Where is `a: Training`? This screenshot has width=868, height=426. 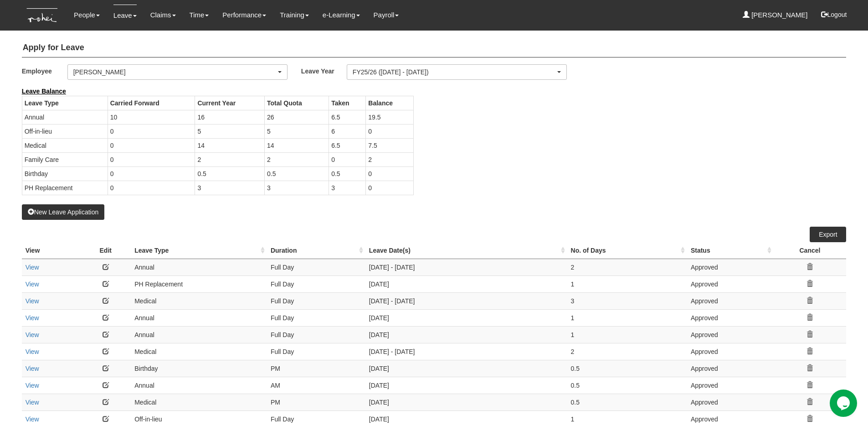 a: Training is located at coordinates (294, 15).